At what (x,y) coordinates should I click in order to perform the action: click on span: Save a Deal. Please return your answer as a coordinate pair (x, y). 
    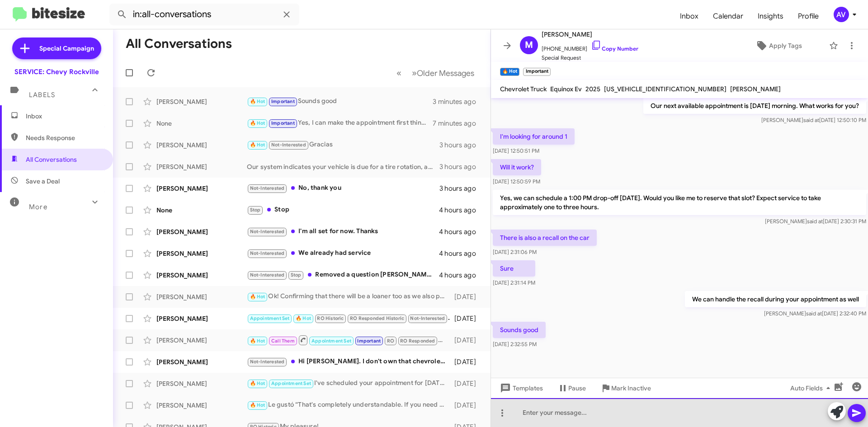
    Looking at the image, I should click on (43, 181).